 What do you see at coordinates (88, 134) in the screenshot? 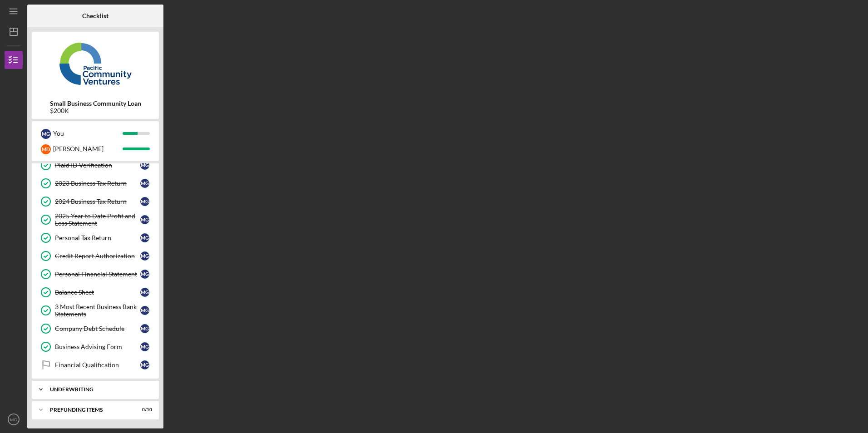
I see `div: You` at bounding box center [88, 134].